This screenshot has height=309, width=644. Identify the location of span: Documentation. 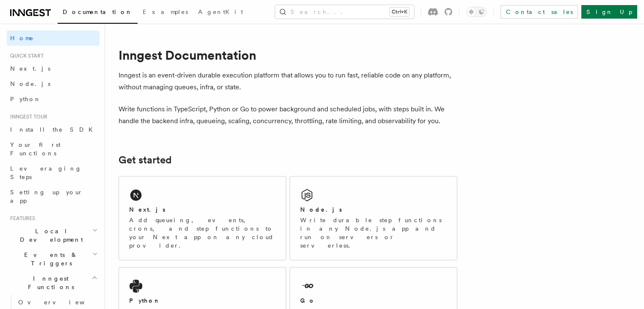
(98, 12).